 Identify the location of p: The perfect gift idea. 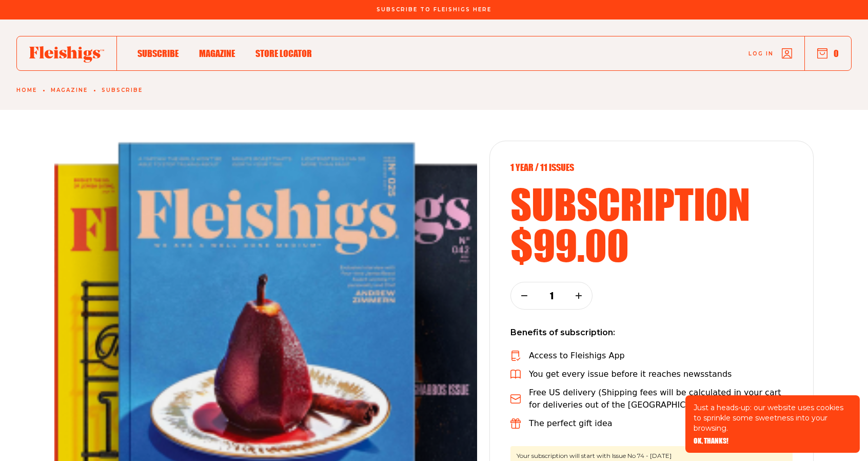
(570, 424).